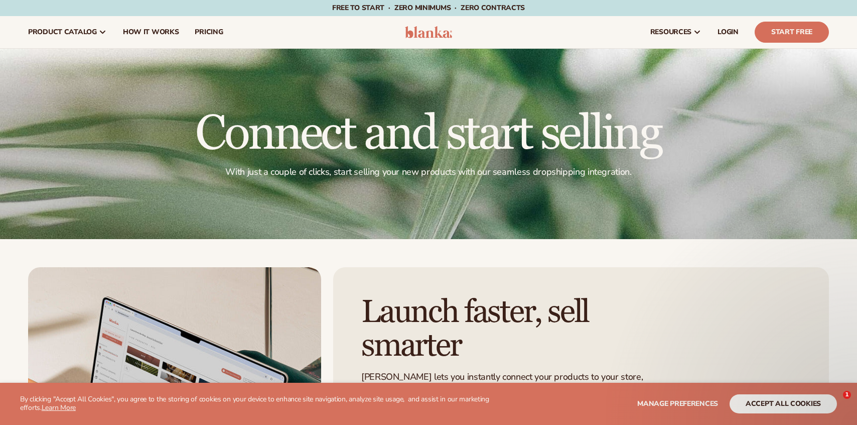  Describe the element at coordinates (792, 32) in the screenshot. I see `a: Start Free` at that location.